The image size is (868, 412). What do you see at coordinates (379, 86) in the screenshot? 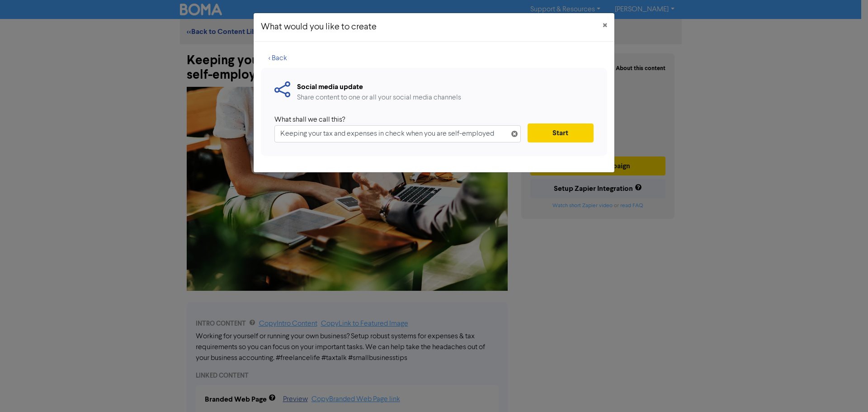
I see `div: Social media update` at bounding box center [379, 86].